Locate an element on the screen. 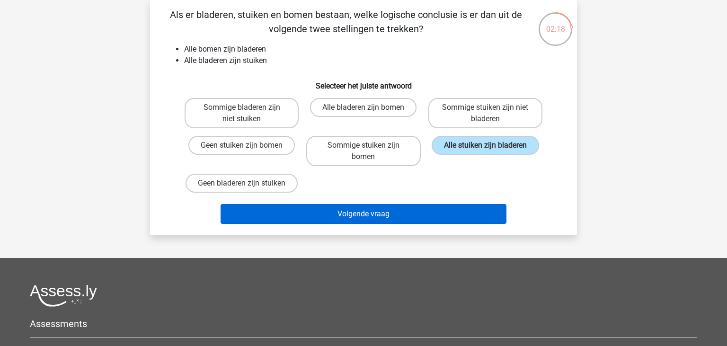  li: Alle bomen zijn bladeren is located at coordinates (373, 49).